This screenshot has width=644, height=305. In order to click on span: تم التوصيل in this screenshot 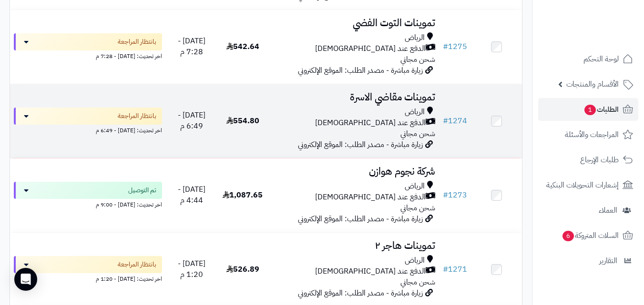, I will do `click(142, 190)`.